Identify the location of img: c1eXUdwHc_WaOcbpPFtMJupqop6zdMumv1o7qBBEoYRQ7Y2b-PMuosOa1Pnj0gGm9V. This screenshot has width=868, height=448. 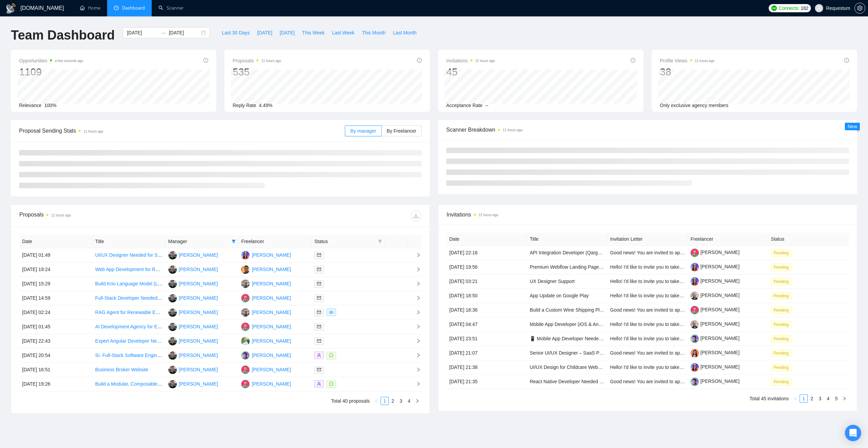
(695, 253).